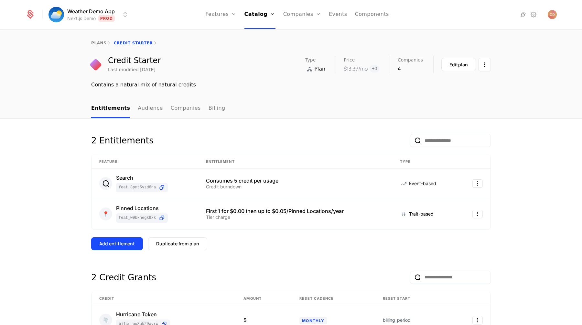 The width and height of the screenshot is (582, 325). I want to click on th: Entitlement, so click(295, 162).